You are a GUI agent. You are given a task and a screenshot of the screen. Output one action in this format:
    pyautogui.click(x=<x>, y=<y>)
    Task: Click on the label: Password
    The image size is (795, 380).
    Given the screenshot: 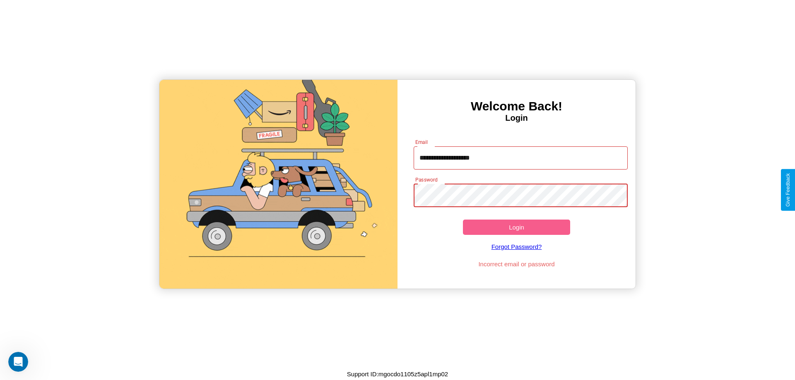 What is the action you would take?
    pyautogui.click(x=426, y=180)
    